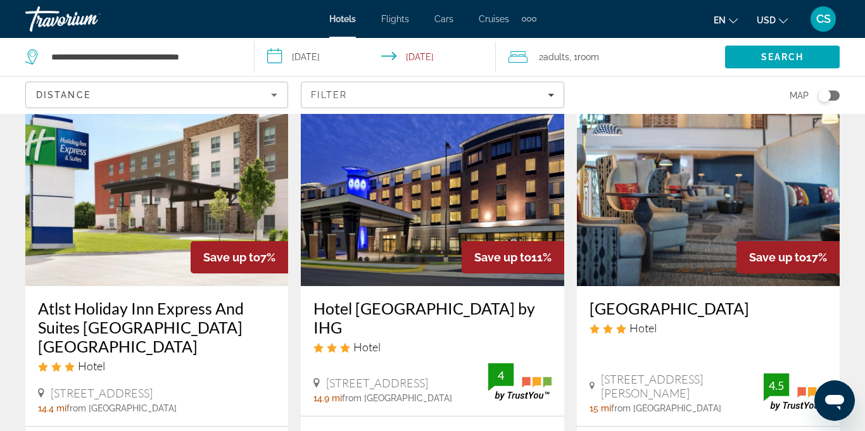 This screenshot has width=865, height=431. Describe the element at coordinates (432, 95) in the screenshot. I see `button: Filters` at that location.